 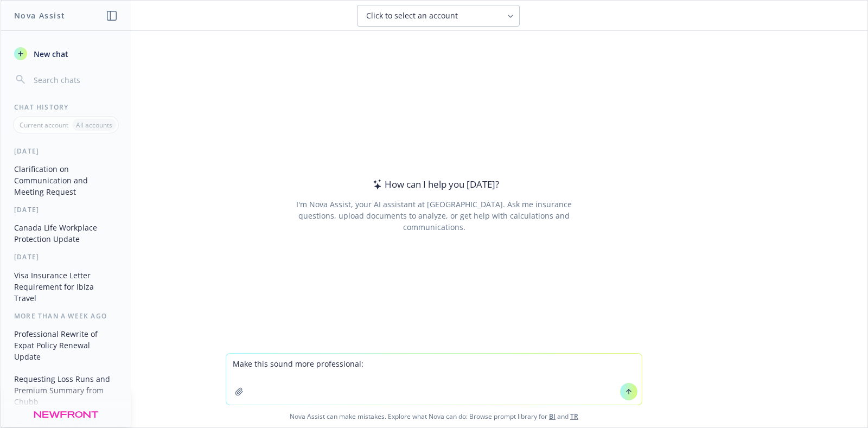 I want to click on p: All accounts, so click(x=93, y=125).